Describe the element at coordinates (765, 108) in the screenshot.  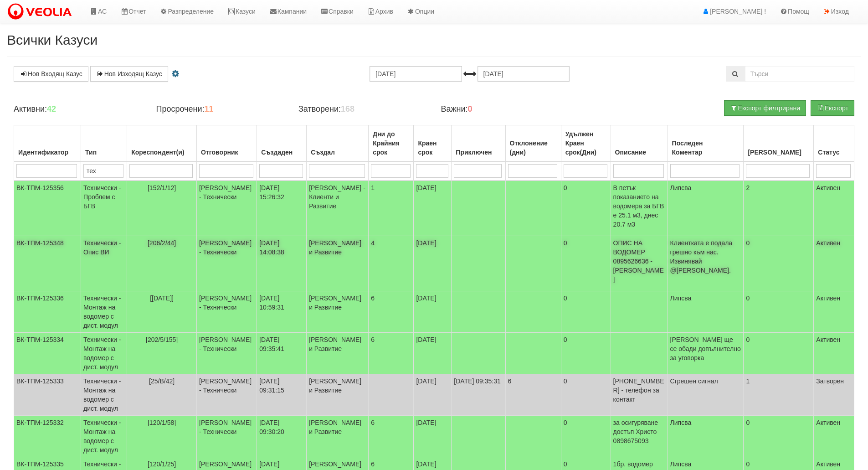
I see `button: Експорт филтрирани` at that location.